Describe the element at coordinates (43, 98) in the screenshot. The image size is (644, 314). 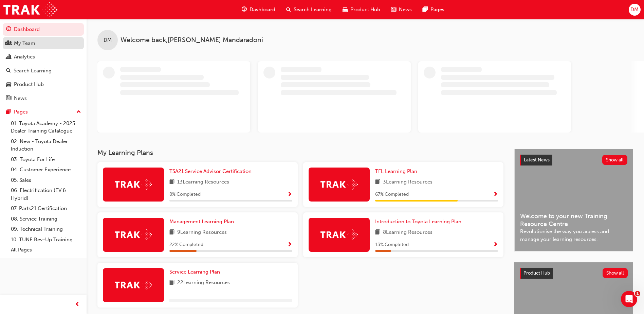
I see `a: News` at that location.